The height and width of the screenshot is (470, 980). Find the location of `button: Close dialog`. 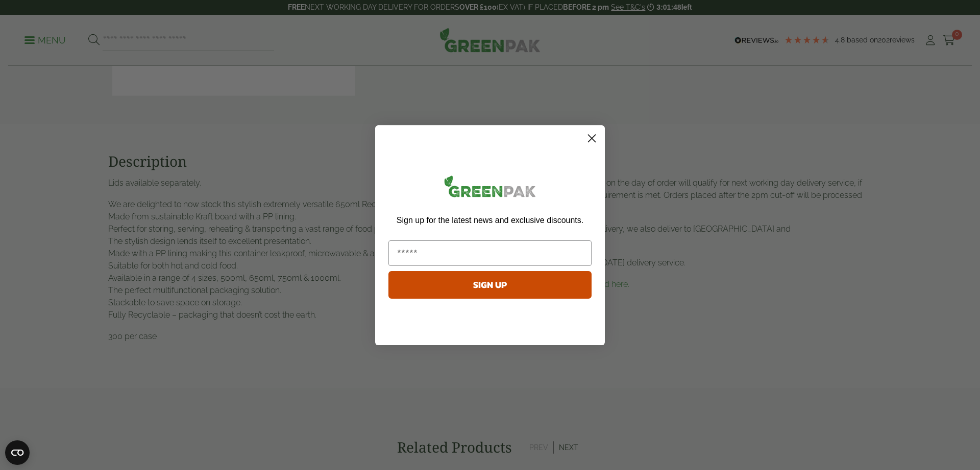

button: Close dialog is located at coordinates (592, 138).